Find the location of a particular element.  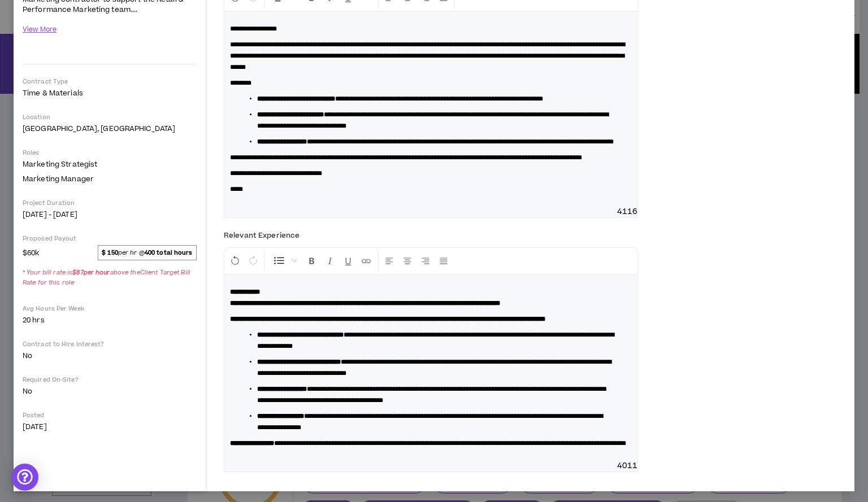

span: 4116 is located at coordinates (627, 212).